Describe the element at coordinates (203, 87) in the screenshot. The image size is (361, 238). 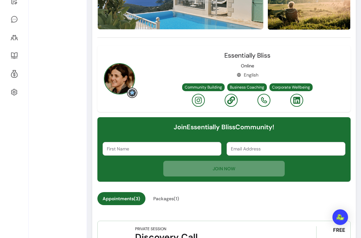
I see `span: Community Building` at that location.